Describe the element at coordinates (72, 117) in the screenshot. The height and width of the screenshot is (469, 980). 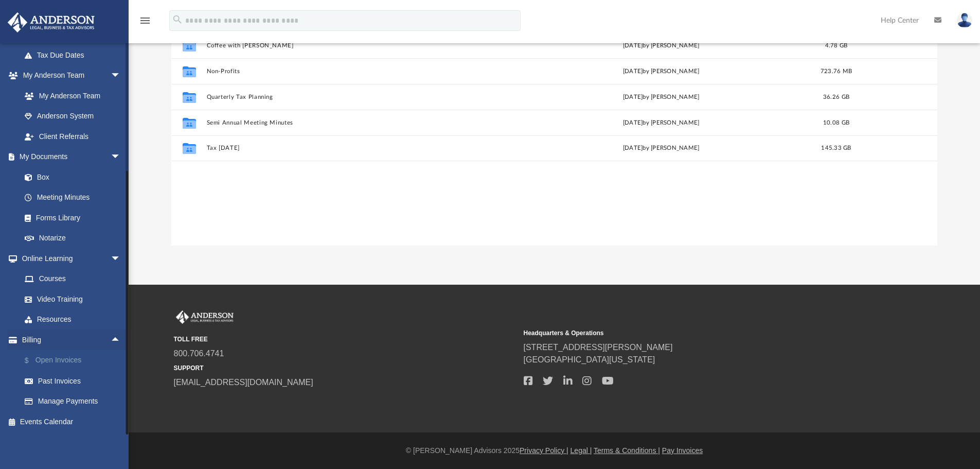
I see `a: Anderson System` at that location.